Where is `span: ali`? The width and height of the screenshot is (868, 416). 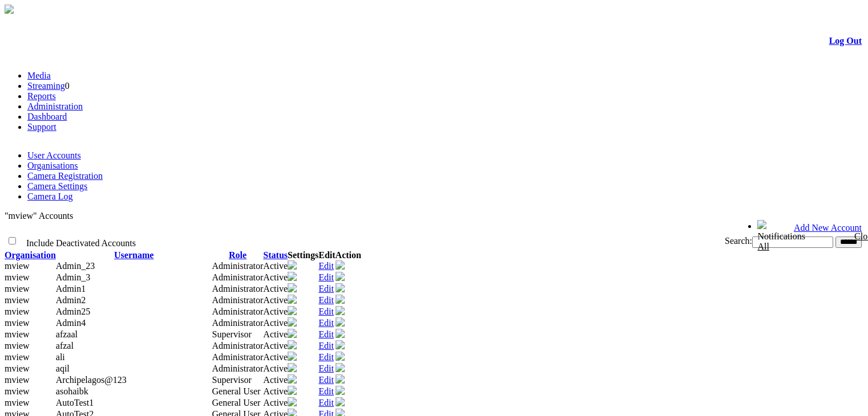 span: ali is located at coordinates (60, 357).